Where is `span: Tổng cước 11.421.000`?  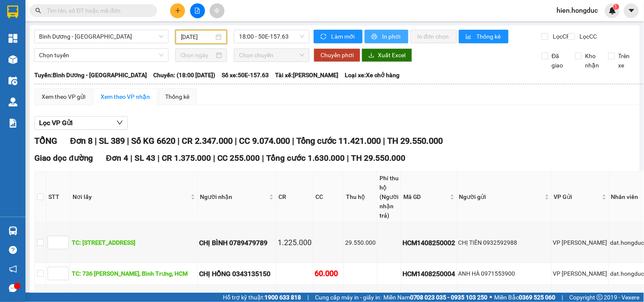
span: Tổng cước 11.421.000 is located at coordinates (338, 140).